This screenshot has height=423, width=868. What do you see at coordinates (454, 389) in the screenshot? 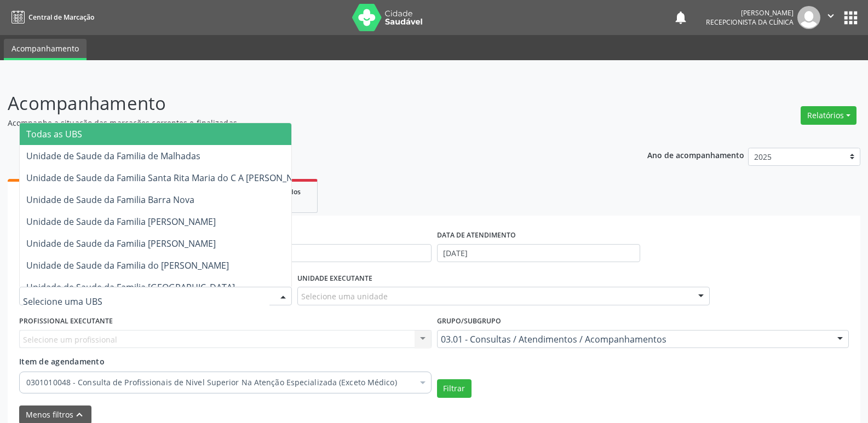
I see `button: Filtrar` at bounding box center [454, 389].